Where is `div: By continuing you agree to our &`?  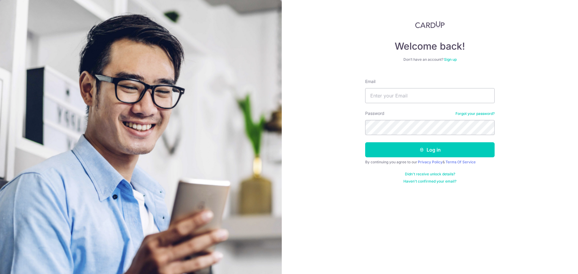
div: By continuing you agree to our & is located at coordinates (430, 162).